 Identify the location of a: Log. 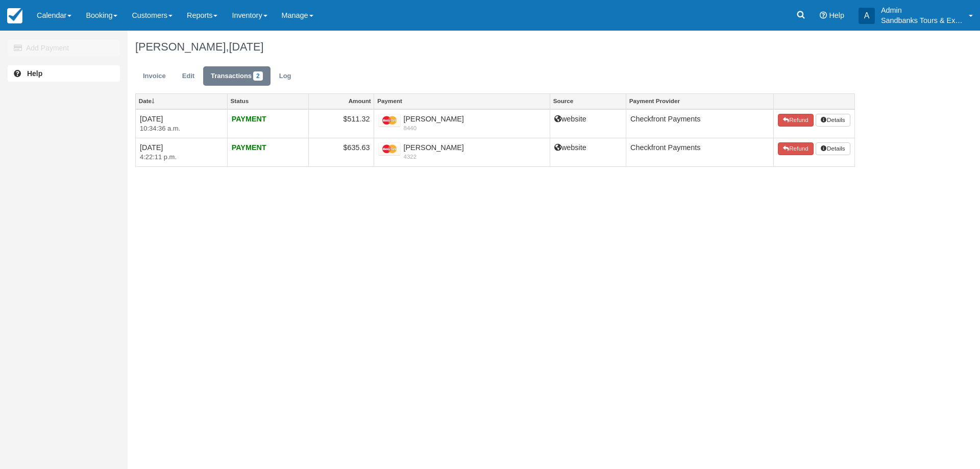
(285, 76).